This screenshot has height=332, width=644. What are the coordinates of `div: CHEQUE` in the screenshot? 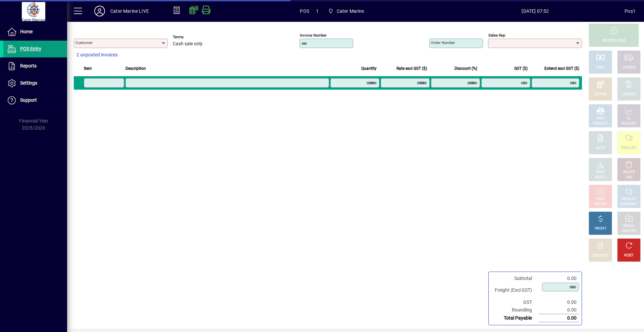 It's located at (629, 67).